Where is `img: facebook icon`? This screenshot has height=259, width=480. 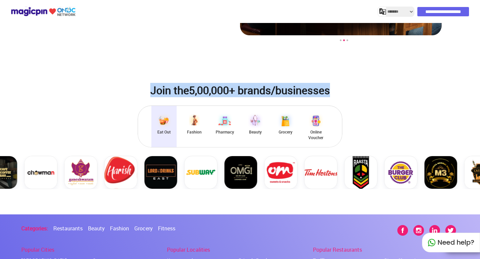
img: facebook icon is located at coordinates (403, 231).